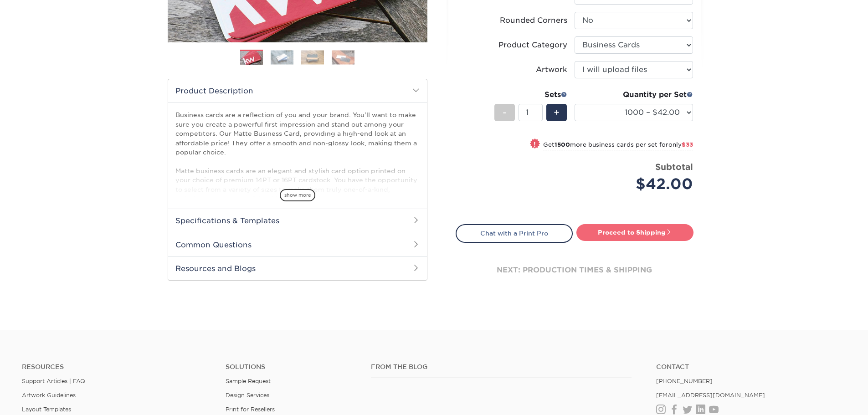  I want to click on img: Business Cards 01, so click(251, 58).